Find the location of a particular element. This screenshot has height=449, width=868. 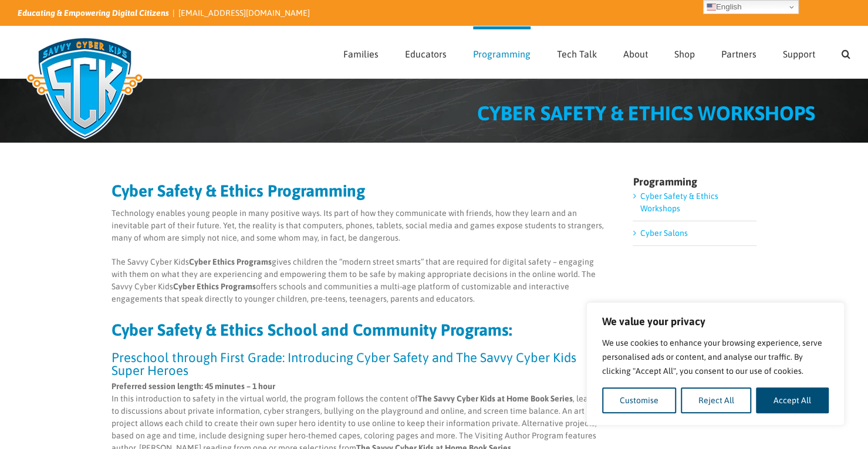

p: We value your privacy is located at coordinates (715, 321).